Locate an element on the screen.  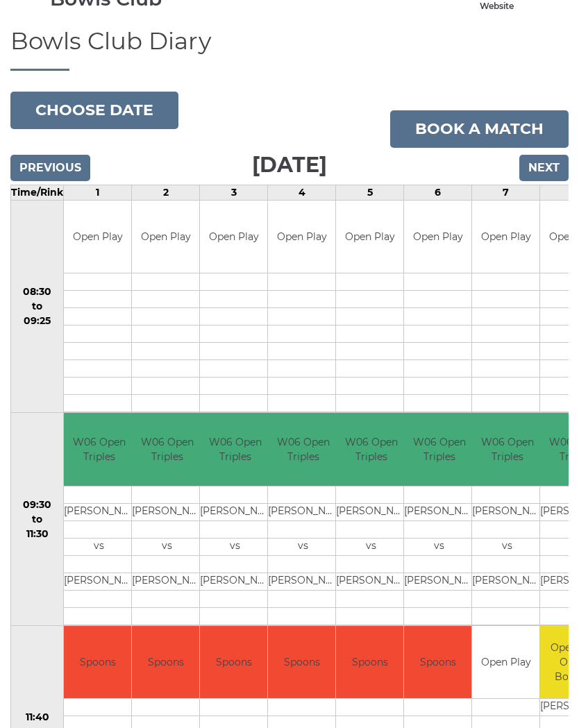
td: 7 is located at coordinates (507, 193).